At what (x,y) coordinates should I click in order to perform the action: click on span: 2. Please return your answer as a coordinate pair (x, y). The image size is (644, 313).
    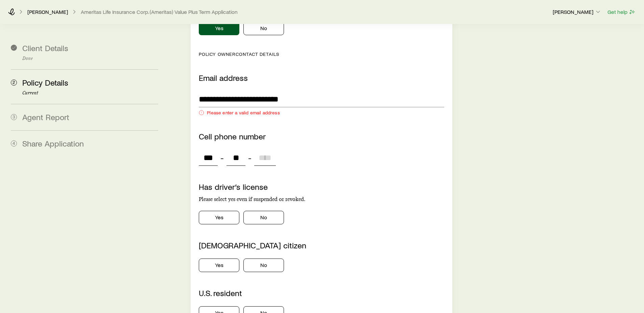
    Looking at the image, I should click on (14, 83).